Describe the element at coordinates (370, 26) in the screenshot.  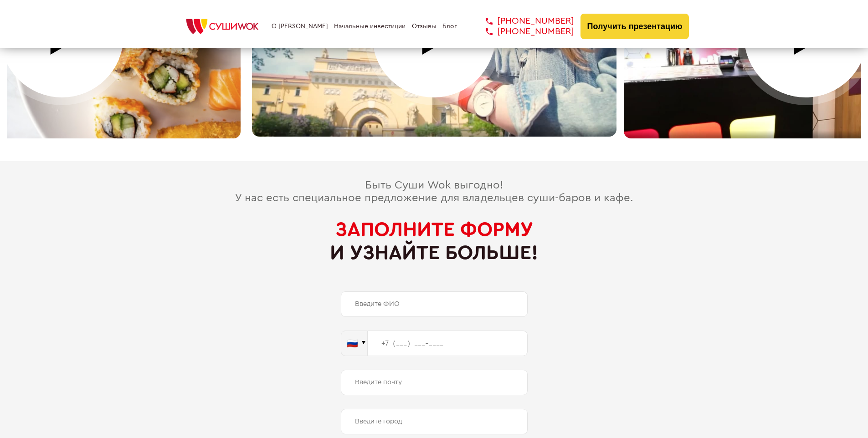
I see `a: Начальные инвестиции` at that location.